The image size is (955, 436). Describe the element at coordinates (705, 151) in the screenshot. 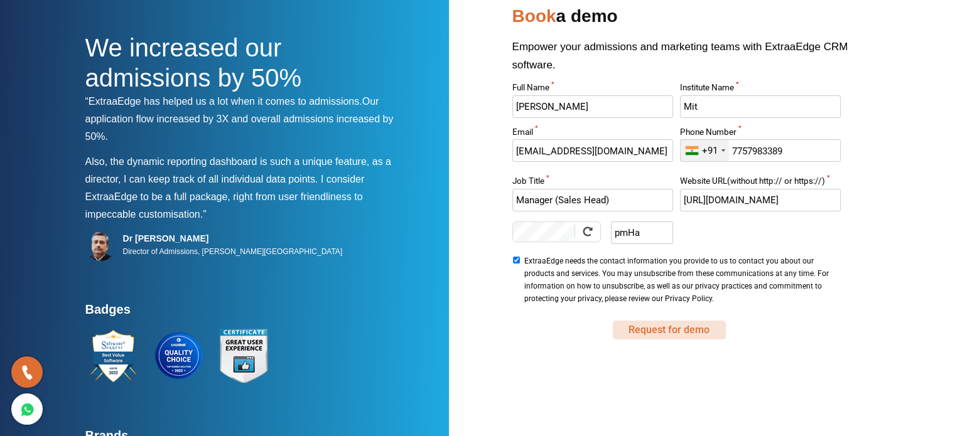

I see `div: India (भारत): +91` at that location.